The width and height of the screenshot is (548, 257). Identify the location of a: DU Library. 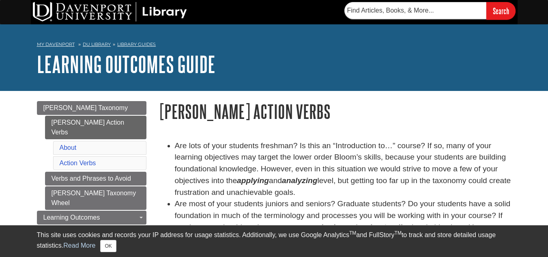
(96, 44).